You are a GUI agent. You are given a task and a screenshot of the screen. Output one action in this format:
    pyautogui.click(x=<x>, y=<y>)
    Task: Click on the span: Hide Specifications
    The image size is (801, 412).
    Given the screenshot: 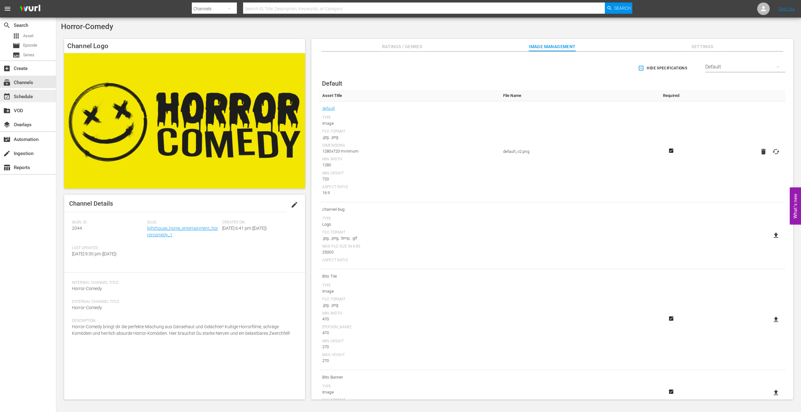 What is the action you would take?
    pyautogui.click(x=663, y=68)
    